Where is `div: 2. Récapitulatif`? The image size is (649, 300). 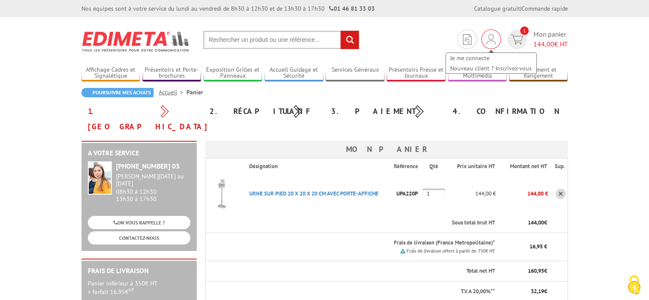 div: 2. Récapitulatif is located at coordinates (264, 111).